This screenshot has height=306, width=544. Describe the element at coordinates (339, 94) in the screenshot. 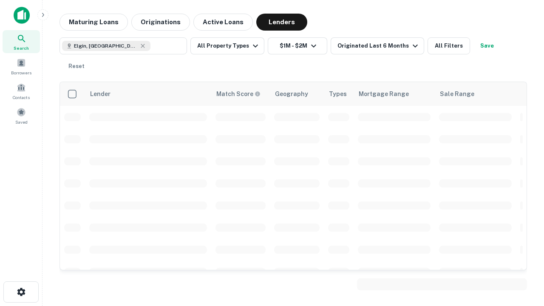

I see `th: Types` at that location.